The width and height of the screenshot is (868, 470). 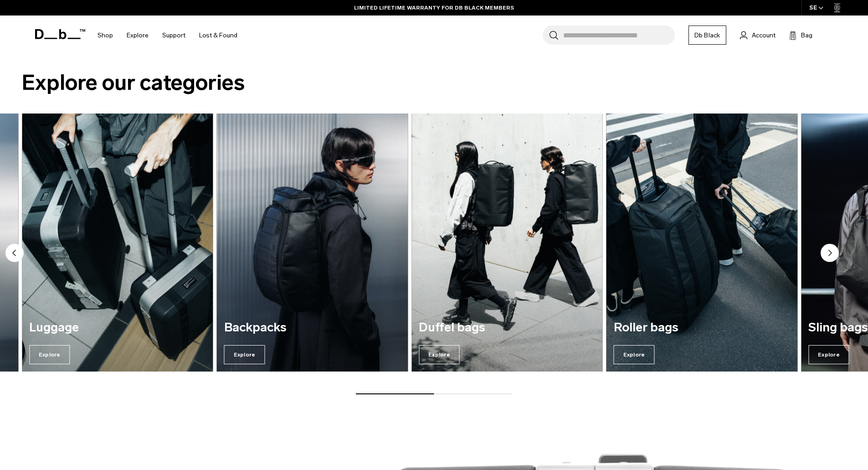 I want to click on div: 4 / 7, so click(x=507, y=242).